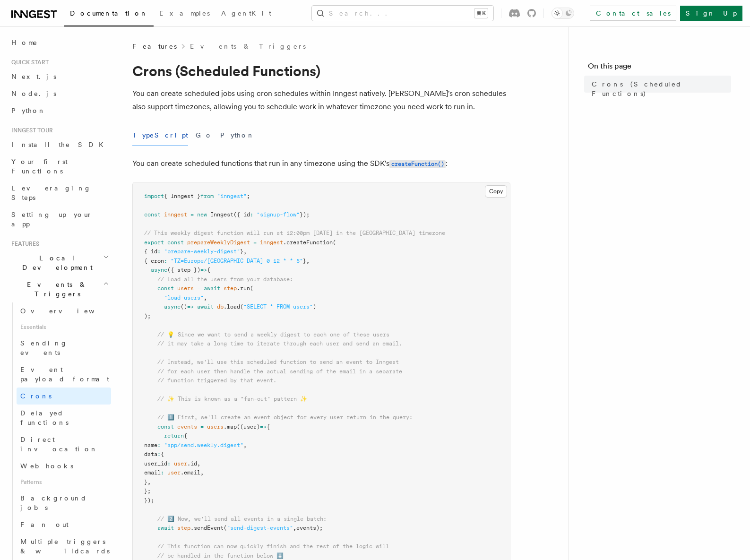 The image size is (750, 560). What do you see at coordinates (174, 435) in the screenshot?
I see `span: return` at bounding box center [174, 435].